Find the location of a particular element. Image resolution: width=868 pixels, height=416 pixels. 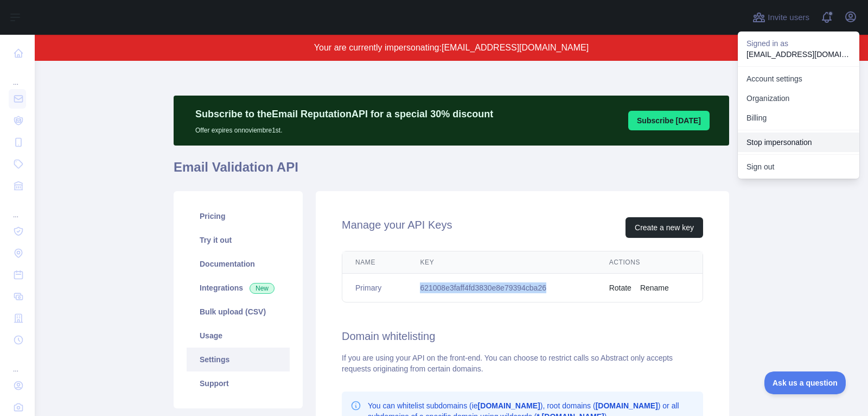

a: Documentation is located at coordinates (238, 264).